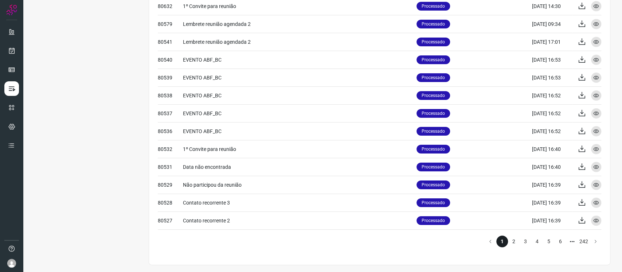  Describe the element at coordinates (561, 241) in the screenshot. I see `li: page 6` at that location.